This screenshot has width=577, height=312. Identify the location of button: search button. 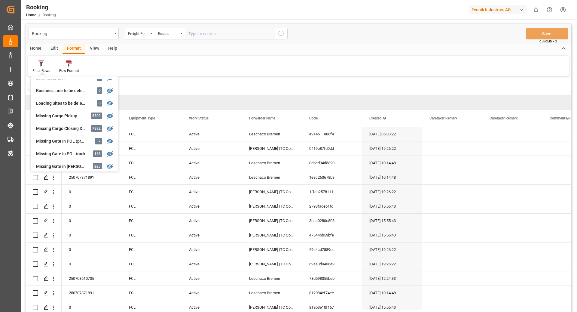
(281, 34).